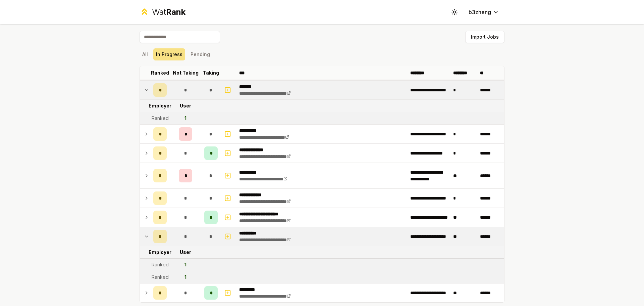 This screenshot has height=306, width=644. I want to click on div: Wat, so click(168, 12).